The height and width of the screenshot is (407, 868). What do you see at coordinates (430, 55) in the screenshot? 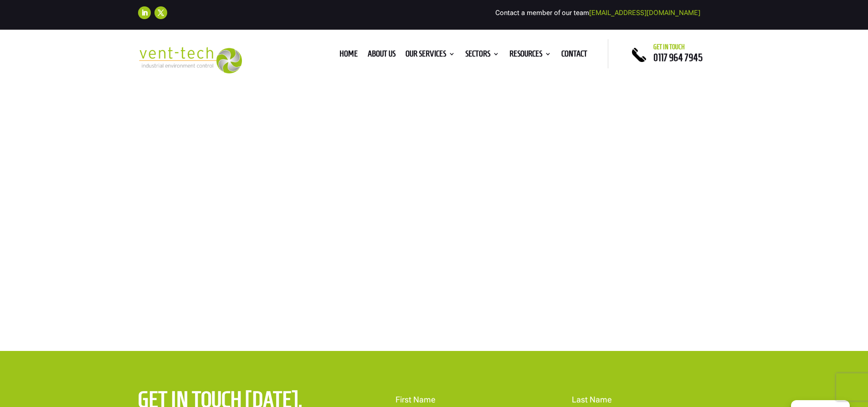
I see `a: Our Services` at bounding box center [430, 55].